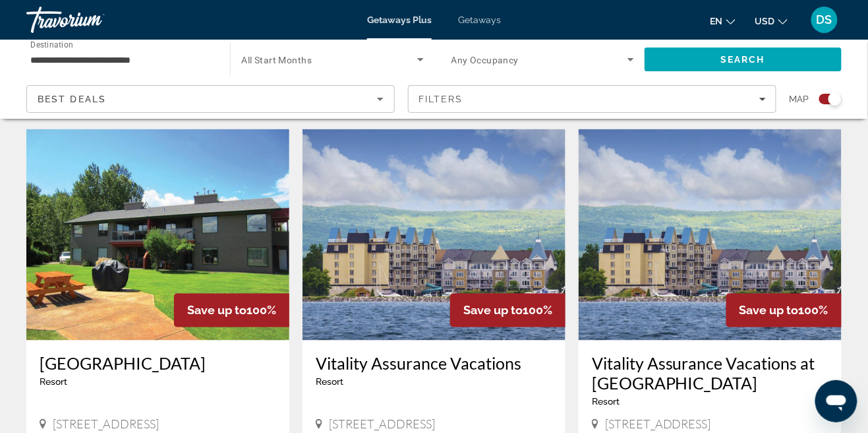 This screenshot has width=868, height=433. What do you see at coordinates (825, 20) in the screenshot?
I see `button: User Menu` at bounding box center [825, 20].